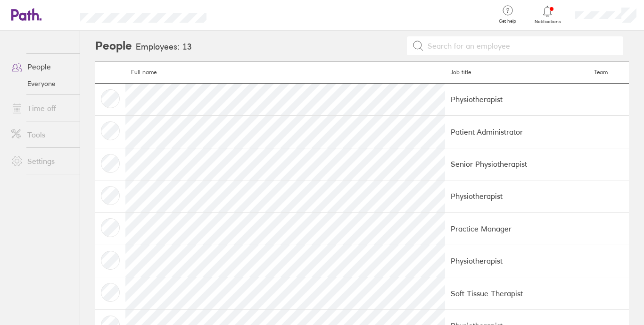 This screenshot has width=644, height=325. Describe the element at coordinates (507, 21) in the screenshot. I see `span: Get help` at that location.